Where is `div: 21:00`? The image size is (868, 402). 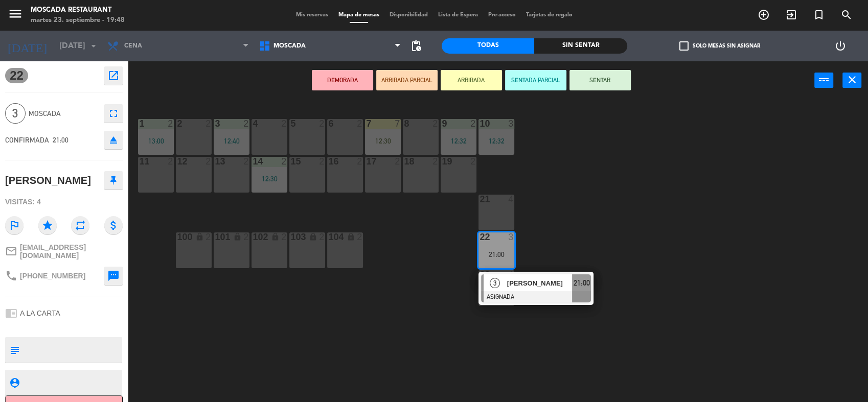
div: 21:00 is located at coordinates (496, 254).